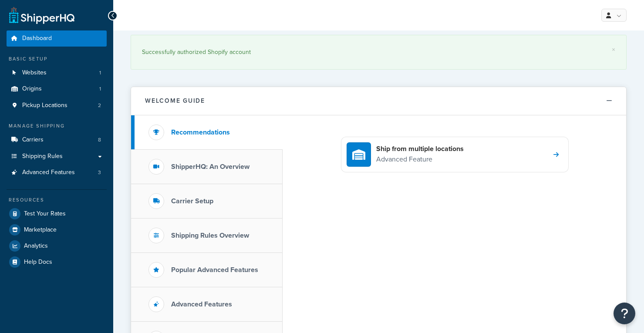 The width and height of the screenshot is (644, 333). What do you see at coordinates (192, 201) in the screenshot?
I see `h3: Carrier Setup` at bounding box center [192, 201].